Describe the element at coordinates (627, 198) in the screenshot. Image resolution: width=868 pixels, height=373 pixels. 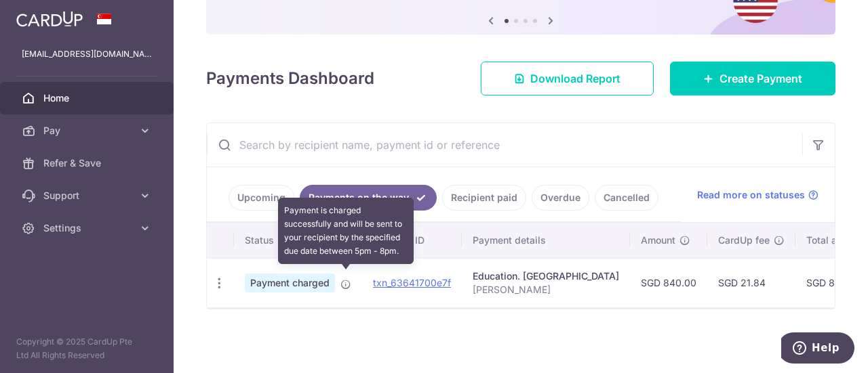
I see `a: Cancelled` at that location.